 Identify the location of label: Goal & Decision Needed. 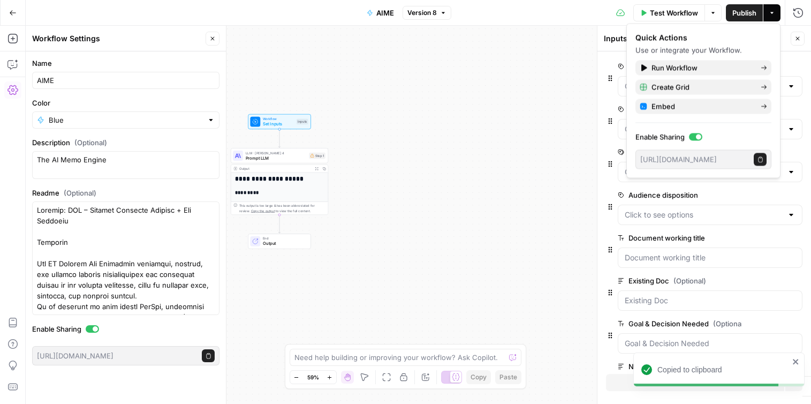
(680, 323).